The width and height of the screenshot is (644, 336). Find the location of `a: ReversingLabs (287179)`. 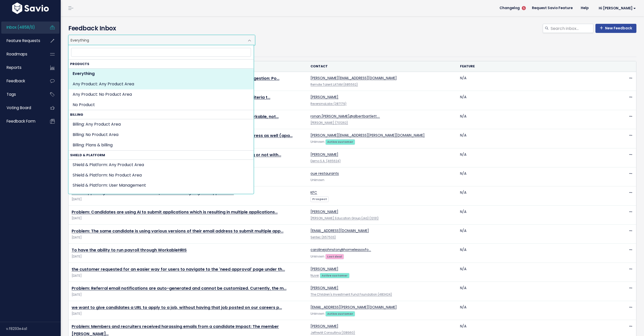

a: ReversingLabs (287179) is located at coordinates (328, 104).